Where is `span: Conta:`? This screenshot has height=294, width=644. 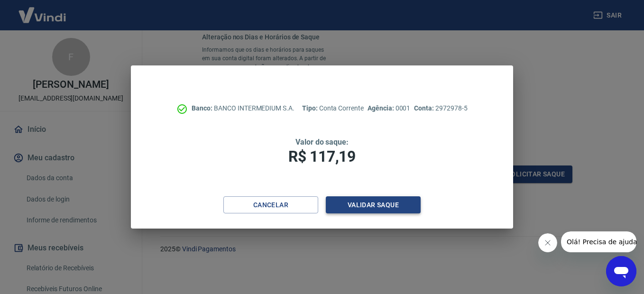 span: Conta: is located at coordinates (425, 108).